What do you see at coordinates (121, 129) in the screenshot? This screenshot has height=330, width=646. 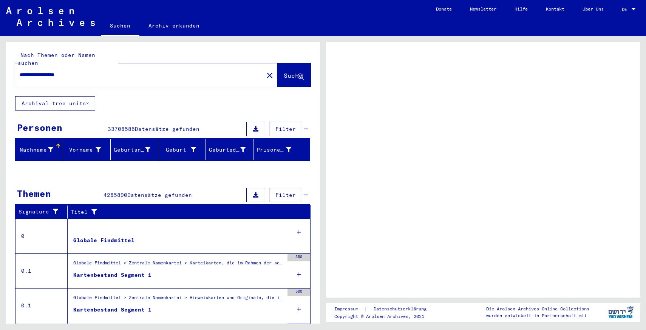 I see `span: 33708586` at bounding box center [121, 129].